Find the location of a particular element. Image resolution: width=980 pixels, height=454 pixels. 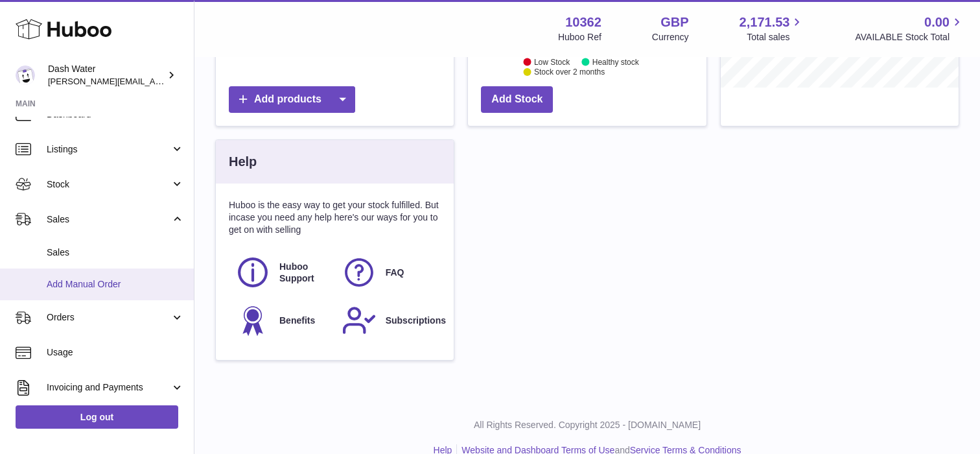

div: Currency is located at coordinates (670, 37).